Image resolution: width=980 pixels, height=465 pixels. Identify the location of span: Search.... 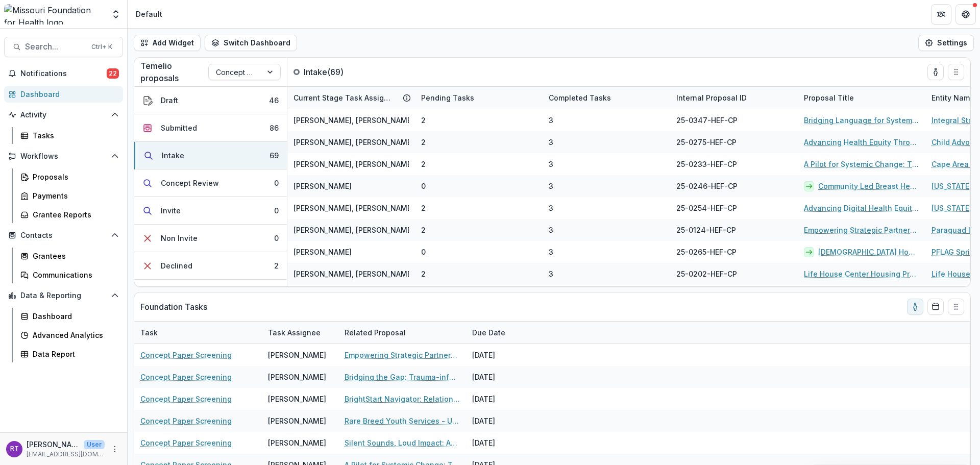
(55, 47).